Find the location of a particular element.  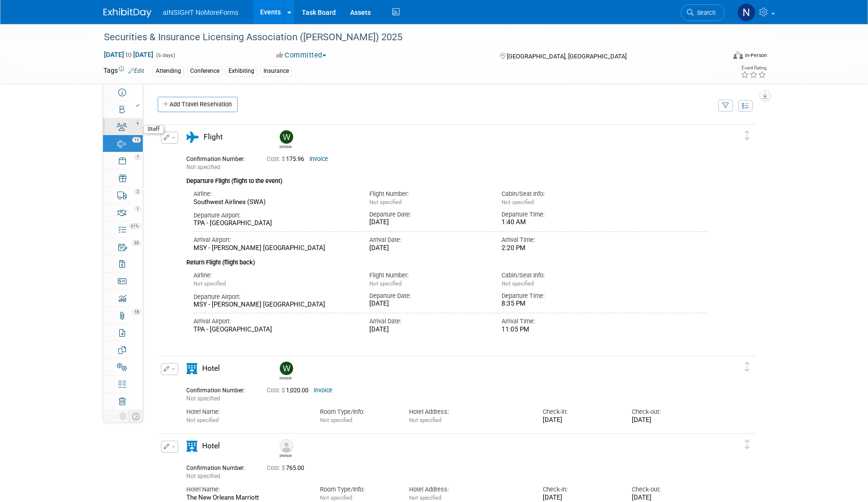

div: 8:35 PM is located at coordinates (560, 304).